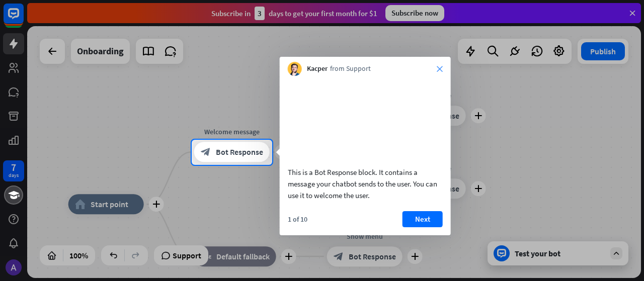 The width and height of the screenshot is (644, 281). I want to click on i: block_bot_response, so click(206, 152).